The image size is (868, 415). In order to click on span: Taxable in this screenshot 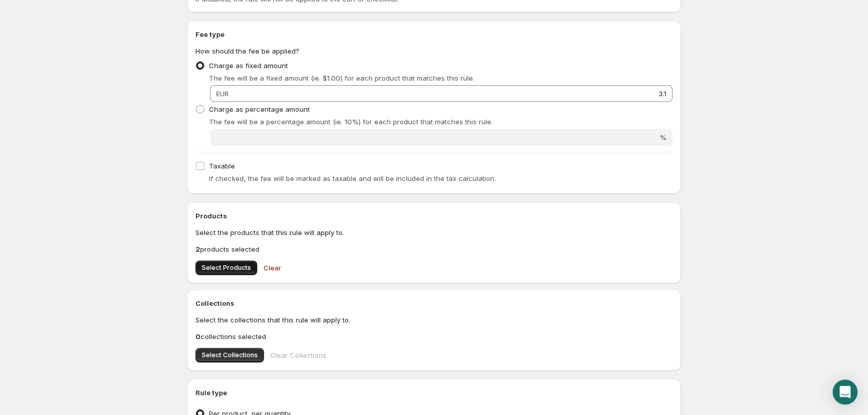, I will do `click(222, 166)`.